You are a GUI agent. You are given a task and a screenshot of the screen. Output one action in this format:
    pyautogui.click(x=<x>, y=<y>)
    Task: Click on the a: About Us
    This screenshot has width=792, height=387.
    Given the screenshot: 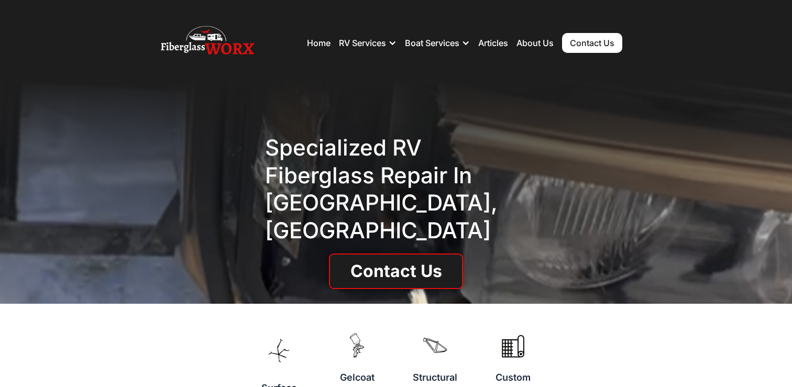 What is the action you would take?
    pyautogui.click(x=535, y=43)
    